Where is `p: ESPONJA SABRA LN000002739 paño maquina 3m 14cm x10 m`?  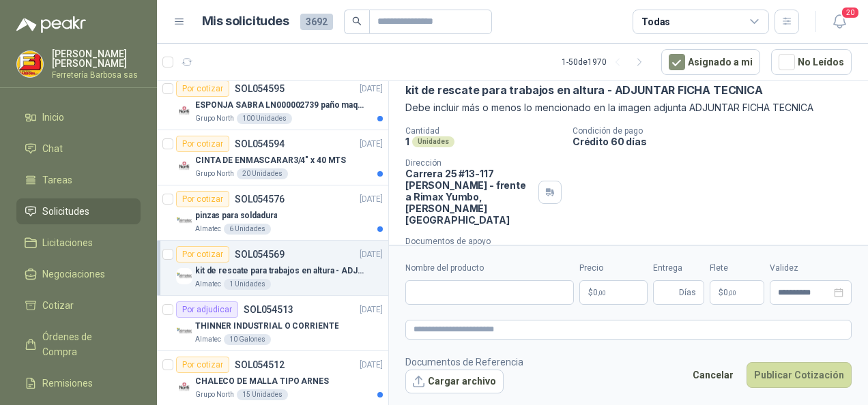
p: ESPONJA SABRA LN000002739 paño maquina 3m 14cm x10 m is located at coordinates (280, 105).